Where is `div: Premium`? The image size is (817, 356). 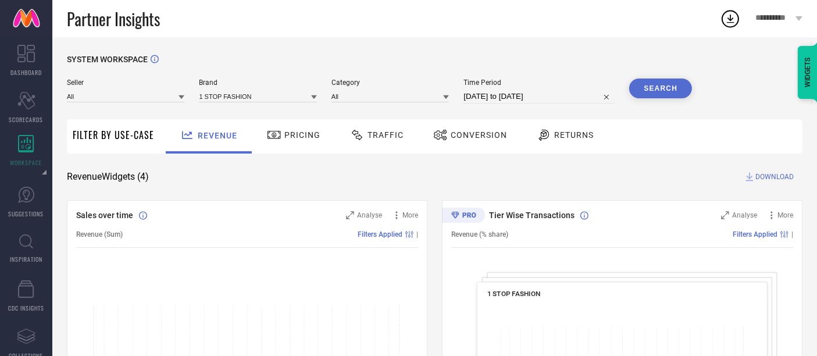 div: Premium is located at coordinates (463, 216).